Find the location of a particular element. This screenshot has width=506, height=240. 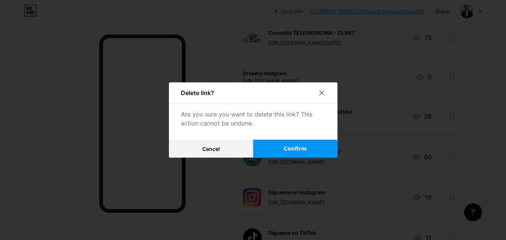

span: Confirm is located at coordinates (295, 149).